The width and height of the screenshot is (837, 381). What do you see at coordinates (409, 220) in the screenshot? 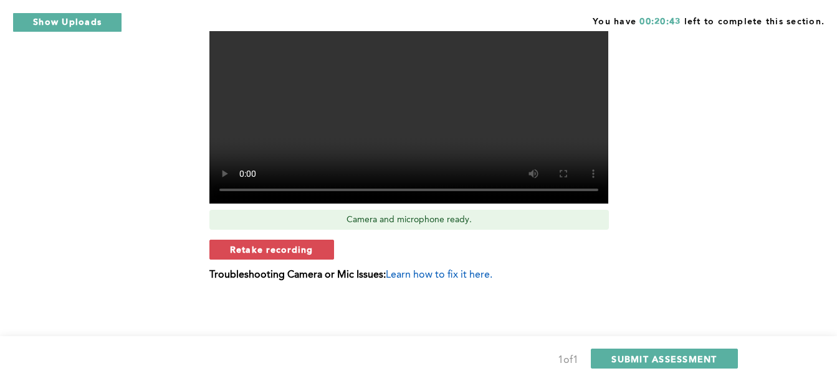
I see `div: Camera and microphone ready.` at bounding box center [409, 220].